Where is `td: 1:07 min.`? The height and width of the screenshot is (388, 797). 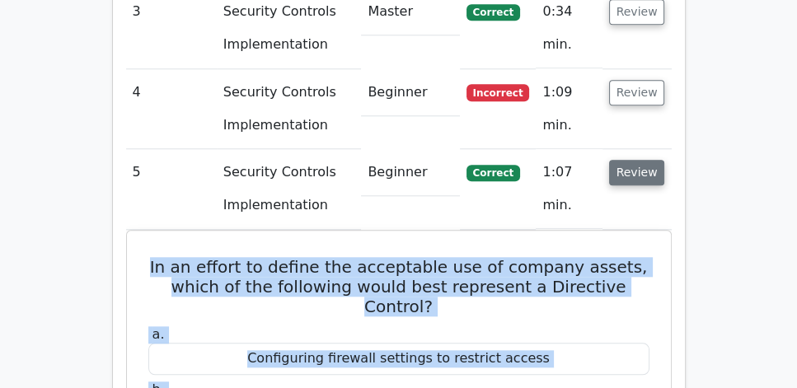 td: 1:07 min. is located at coordinates (569, 189).